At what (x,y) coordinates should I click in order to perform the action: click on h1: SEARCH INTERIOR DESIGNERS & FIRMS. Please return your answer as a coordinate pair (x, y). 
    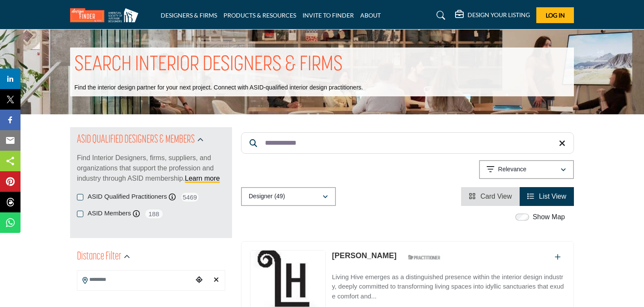
    Looking at the image, I should click on (208, 65).